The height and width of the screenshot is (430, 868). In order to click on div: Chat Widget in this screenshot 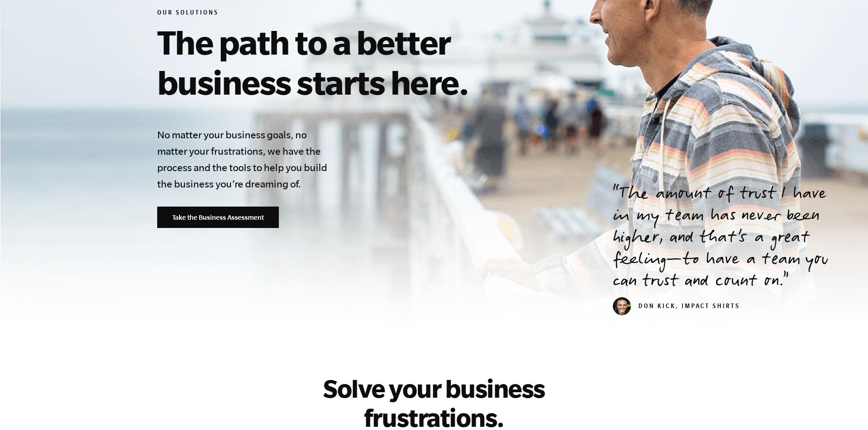, I will do `click(845, 408)`.